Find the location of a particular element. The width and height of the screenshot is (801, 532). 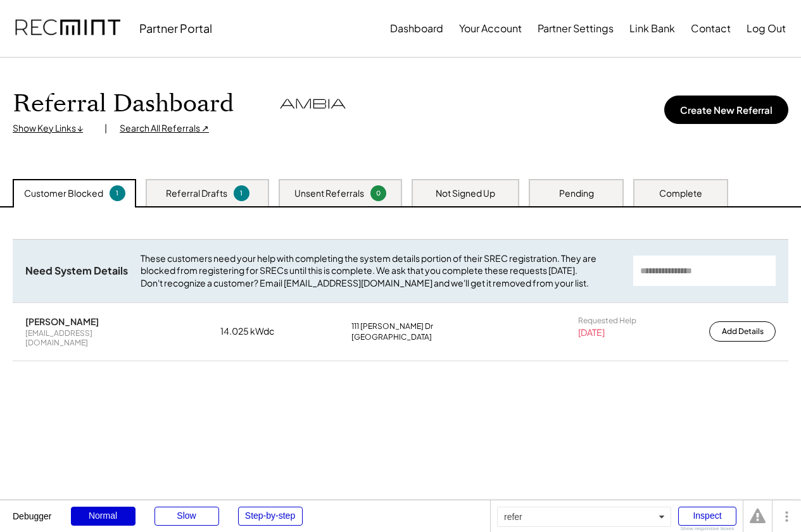

div: Slow is located at coordinates (187, 517).